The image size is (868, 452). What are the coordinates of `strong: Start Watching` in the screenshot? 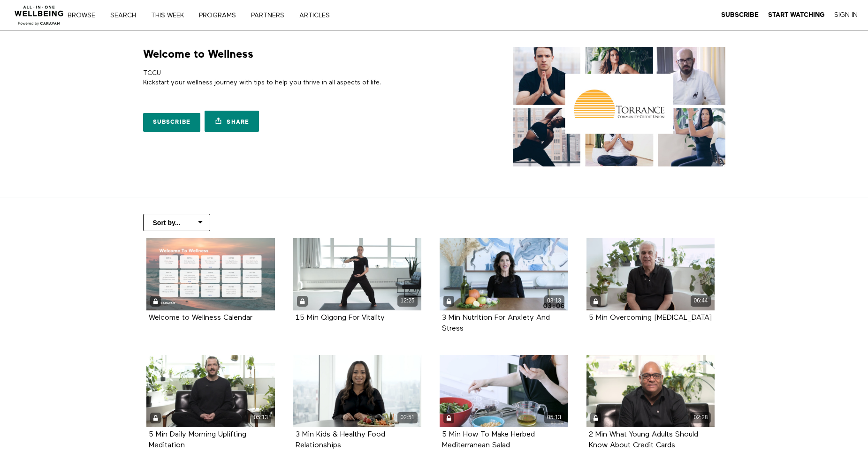 It's located at (797, 15).